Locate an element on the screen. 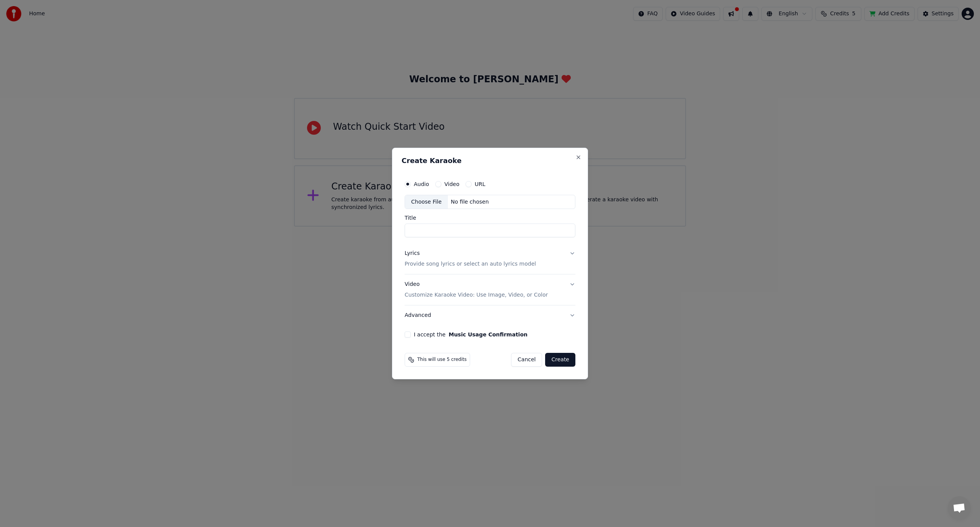  button: Advanced is located at coordinates (490, 315).